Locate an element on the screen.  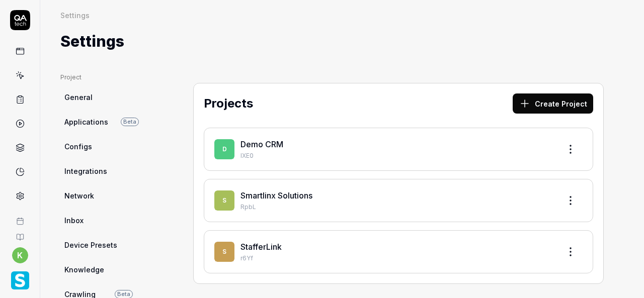
a: Inbox is located at coordinates (108, 220).